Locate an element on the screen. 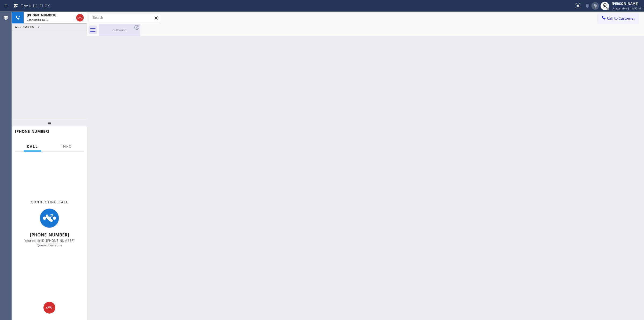  span: Connecting Call is located at coordinates (50, 202).